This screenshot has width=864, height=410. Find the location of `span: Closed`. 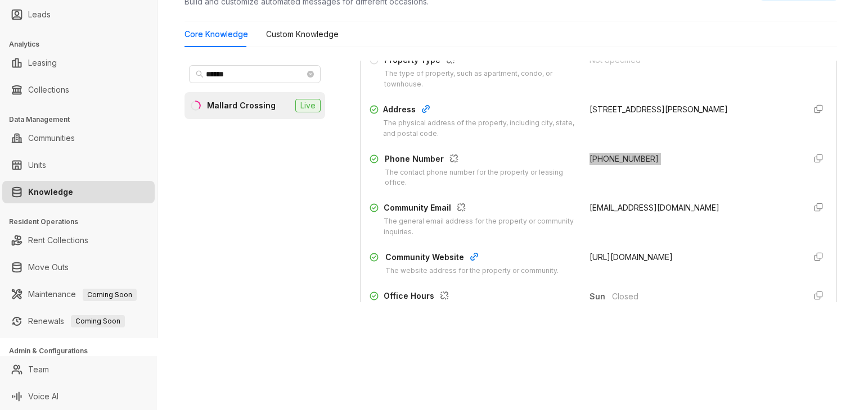

span: Closed is located at coordinates (703, 297).